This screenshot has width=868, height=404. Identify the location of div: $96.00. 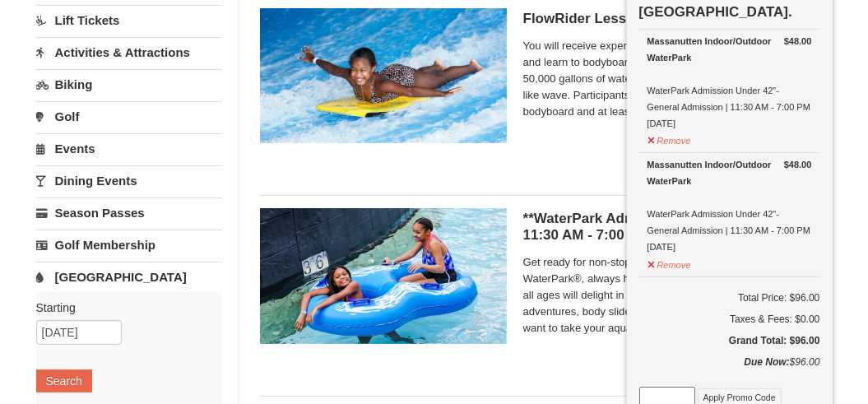
(729, 370).